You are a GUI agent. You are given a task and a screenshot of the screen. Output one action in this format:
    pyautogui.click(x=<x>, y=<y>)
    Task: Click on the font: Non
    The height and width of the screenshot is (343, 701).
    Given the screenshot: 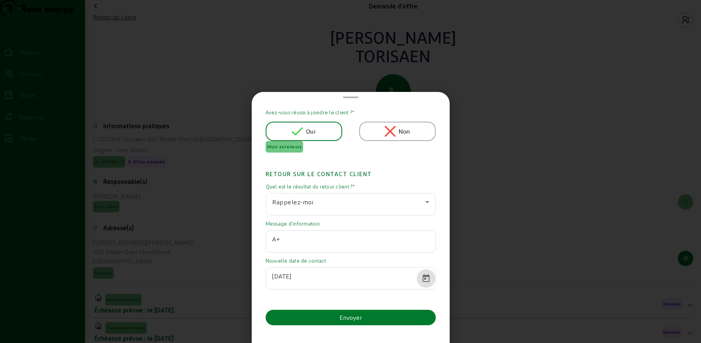 What is the action you would take?
    pyautogui.click(x=405, y=131)
    